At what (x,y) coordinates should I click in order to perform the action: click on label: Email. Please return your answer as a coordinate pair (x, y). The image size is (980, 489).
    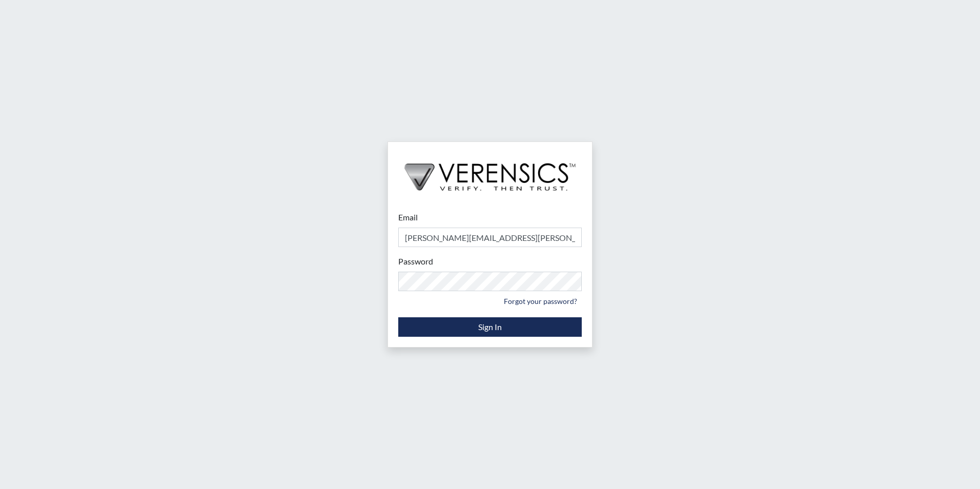
    Looking at the image, I should click on (408, 217).